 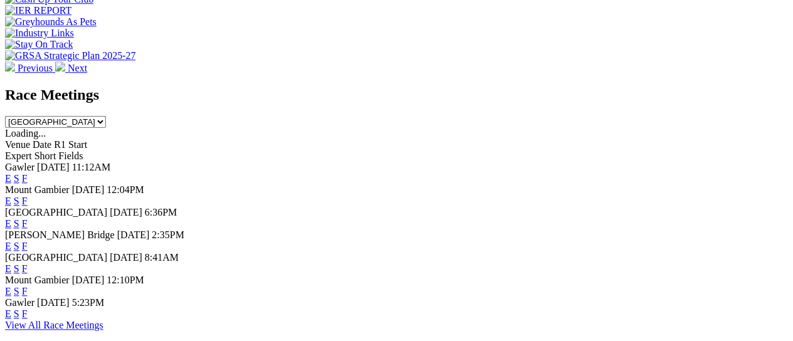 I want to click on a: Previous, so click(x=30, y=68).